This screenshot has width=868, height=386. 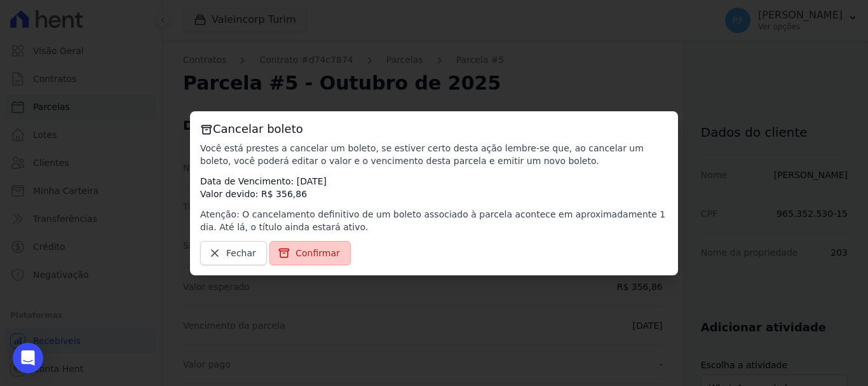 I want to click on p: Atenção: O cancelamento definitivo de um boleto associado à parcela acontece em aproximadamente 1..., so click(x=434, y=221).